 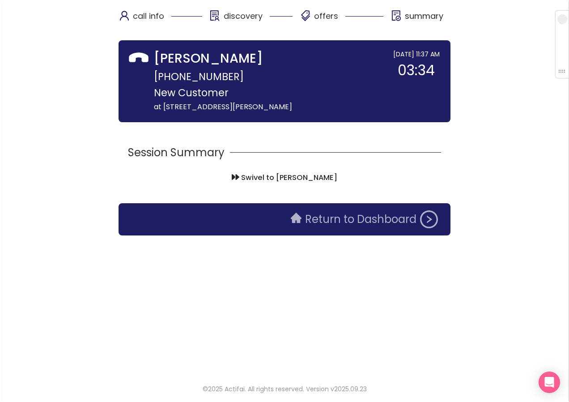 What do you see at coordinates (364, 219) in the screenshot?
I see `button: Return to Dashboard` at bounding box center [364, 219].